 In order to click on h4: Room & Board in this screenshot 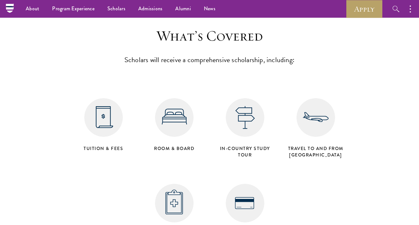, I will do `click(174, 148)`.